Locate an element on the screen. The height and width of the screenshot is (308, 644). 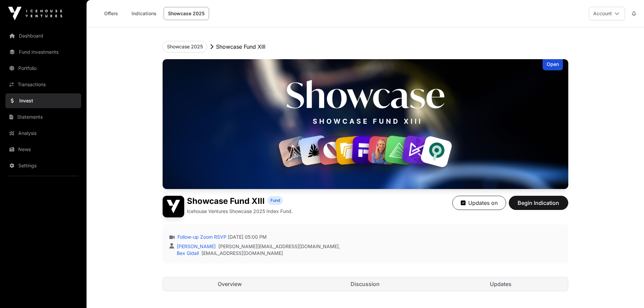
a: Portfolio is located at coordinates (43, 68).